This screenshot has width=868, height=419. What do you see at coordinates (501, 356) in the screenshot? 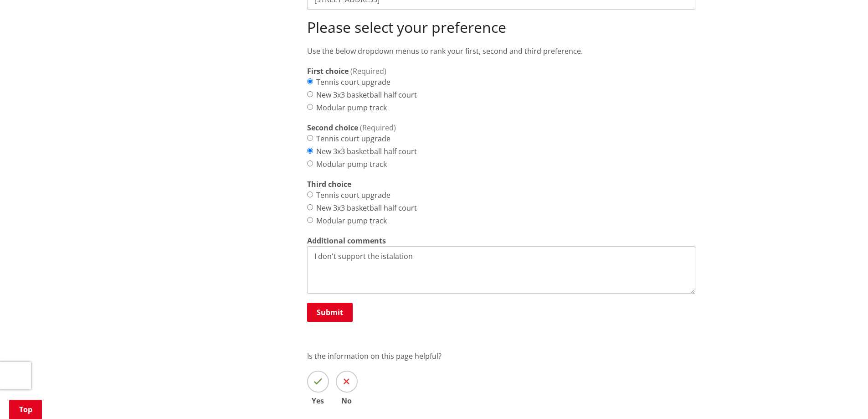
I see `p: Is the information on this page helpful?` at bounding box center [501, 356].